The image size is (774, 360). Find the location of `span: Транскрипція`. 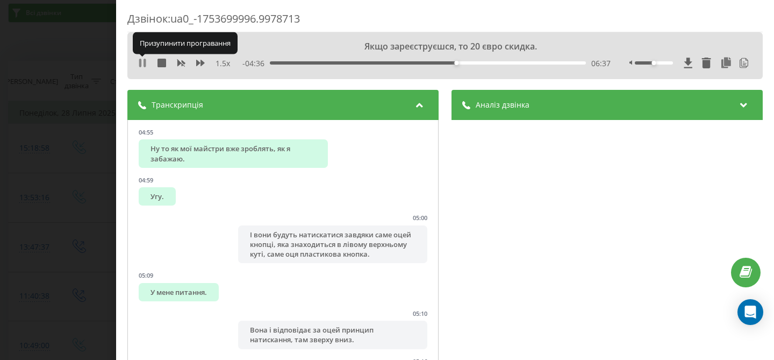

span: Транскрипція is located at coordinates (177, 105).